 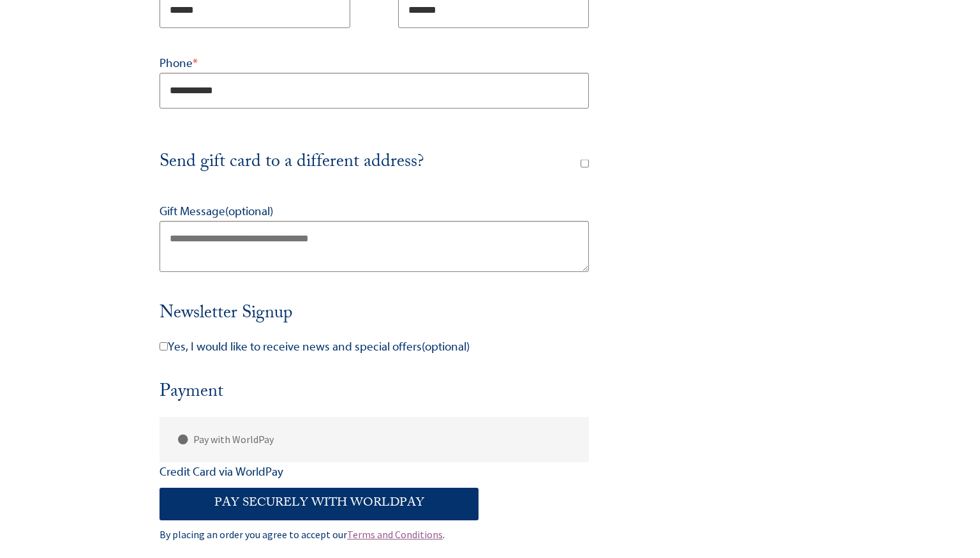 What do you see at coordinates (292, 162) in the screenshot?
I see `span: Send gift card to a different address?` at bounding box center [292, 162].